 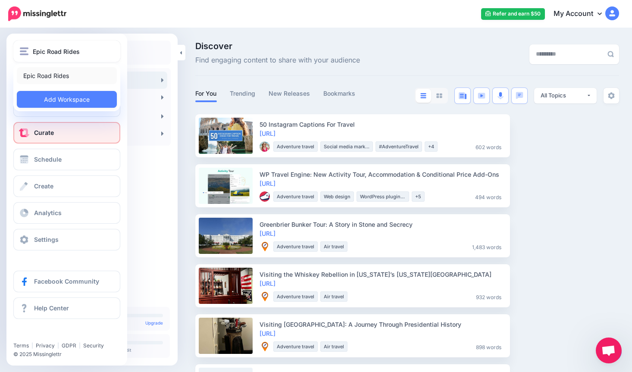 What do you see at coordinates (439, 96) in the screenshot?
I see `img: grid-grey.png` at bounding box center [439, 96].